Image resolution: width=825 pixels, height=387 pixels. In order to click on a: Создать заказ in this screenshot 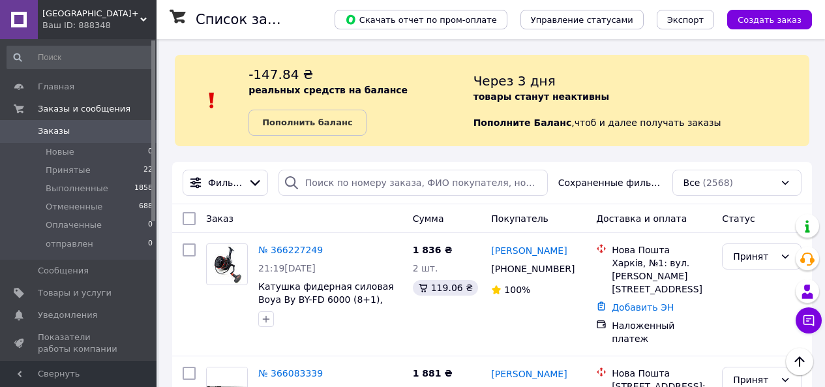, I will do `click(763, 19)`.